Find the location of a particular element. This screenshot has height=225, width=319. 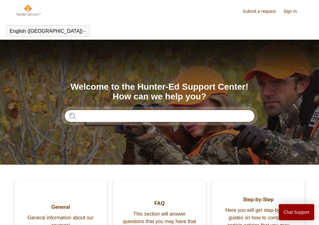

button: Chat Support is located at coordinates (297, 212).